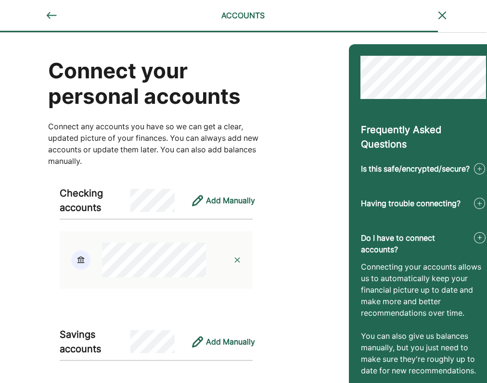  Describe the element at coordinates (156, 144) in the screenshot. I see `div: Connect any accounts you have so we can get a clear, updated picture of your finances. You can al...` at that location.